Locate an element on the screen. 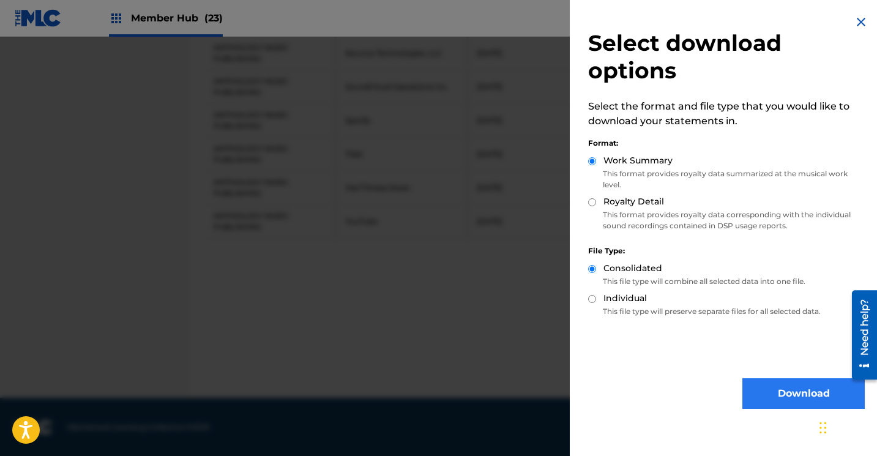 The image size is (877, 456). label: Consolidated is located at coordinates (633, 268).